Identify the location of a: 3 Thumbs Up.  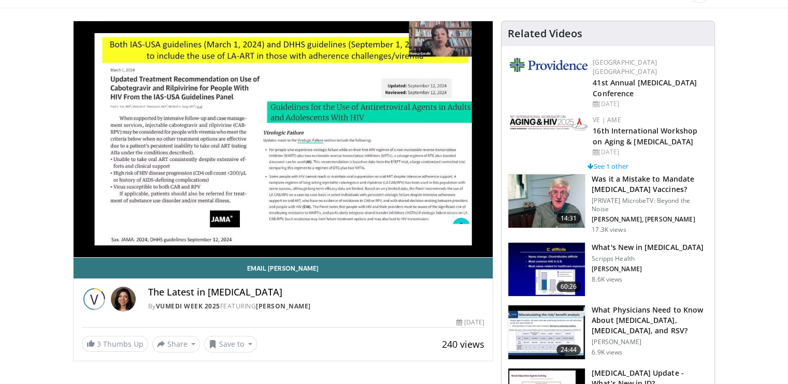
(115, 344).